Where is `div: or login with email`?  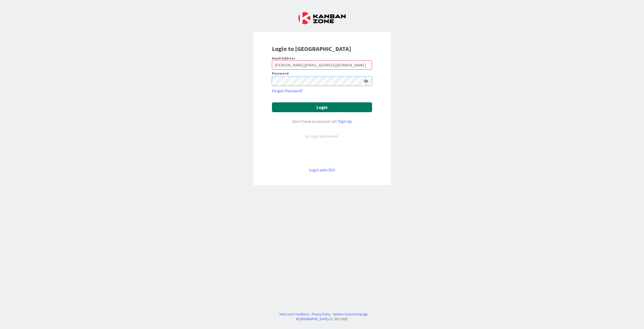 div: or login with email is located at coordinates (322, 136).